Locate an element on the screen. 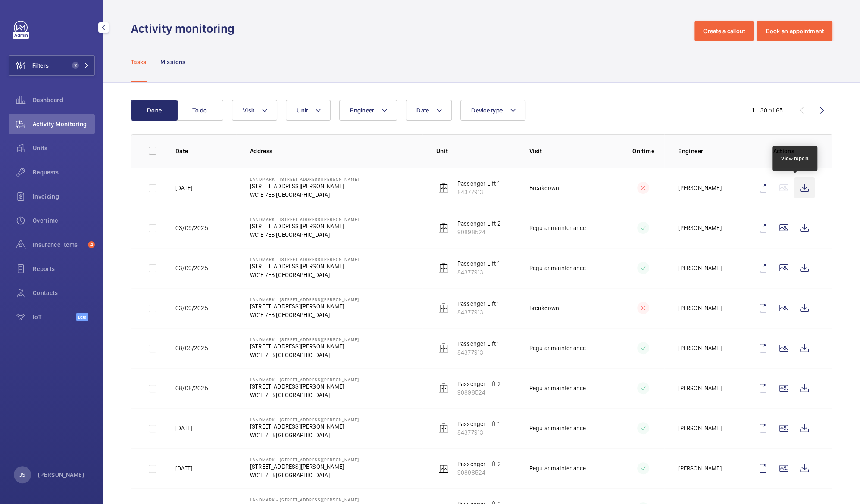 The width and height of the screenshot is (860, 504). span: Contacts is located at coordinates (64, 293).